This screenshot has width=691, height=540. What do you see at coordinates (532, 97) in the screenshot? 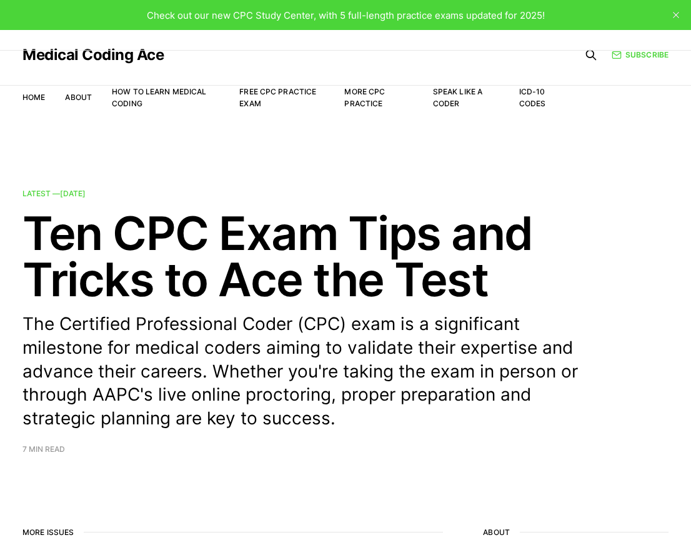
I see `a: ICD-10 Codes` at bounding box center [532, 97].